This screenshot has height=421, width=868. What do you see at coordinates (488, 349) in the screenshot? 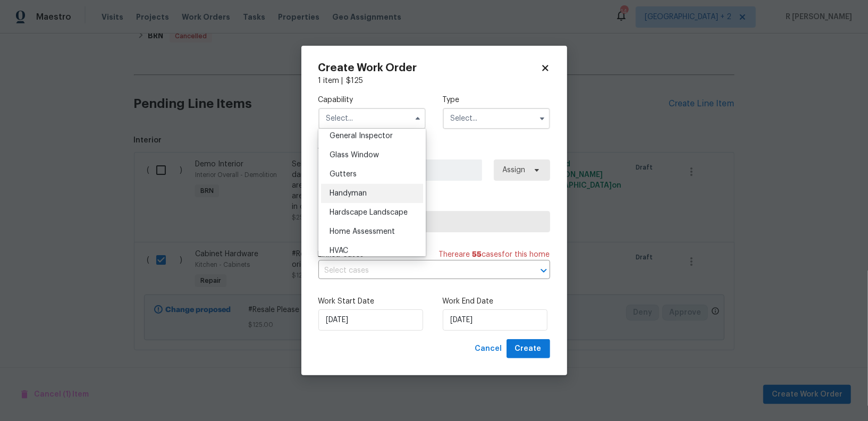
I see `button: Cancel` at bounding box center [488, 349].